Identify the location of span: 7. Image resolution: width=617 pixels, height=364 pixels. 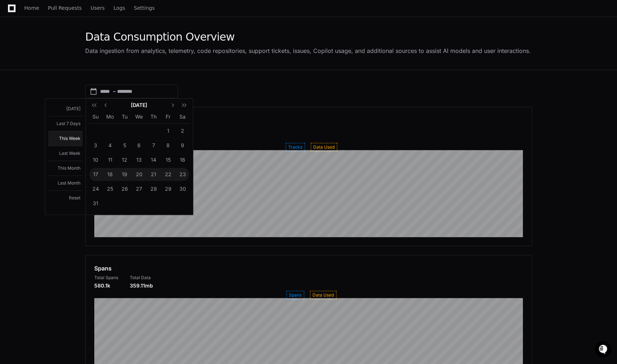
(154, 146).